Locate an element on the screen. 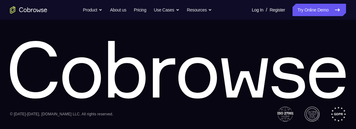  button: Resources is located at coordinates (200, 10).